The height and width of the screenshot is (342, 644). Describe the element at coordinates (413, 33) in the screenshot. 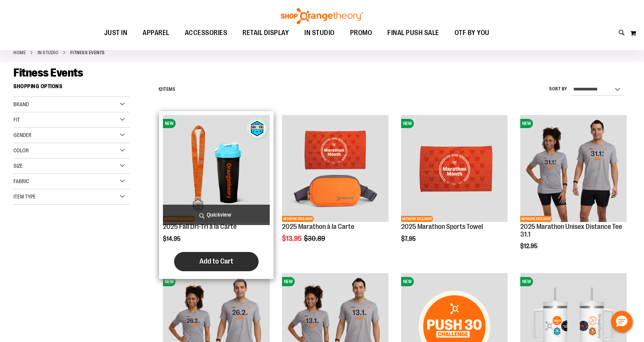

I see `a: FINAL PUSH SALE` at that location.